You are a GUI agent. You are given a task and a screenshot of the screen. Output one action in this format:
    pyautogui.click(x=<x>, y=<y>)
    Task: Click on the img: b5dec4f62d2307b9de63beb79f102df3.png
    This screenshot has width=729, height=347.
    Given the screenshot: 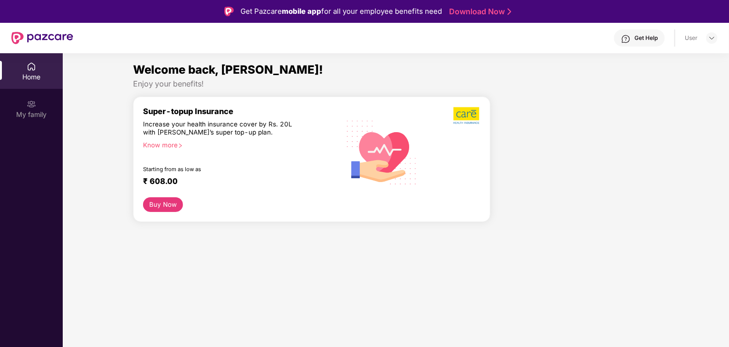 What is the action you would take?
    pyautogui.click(x=467, y=116)
    